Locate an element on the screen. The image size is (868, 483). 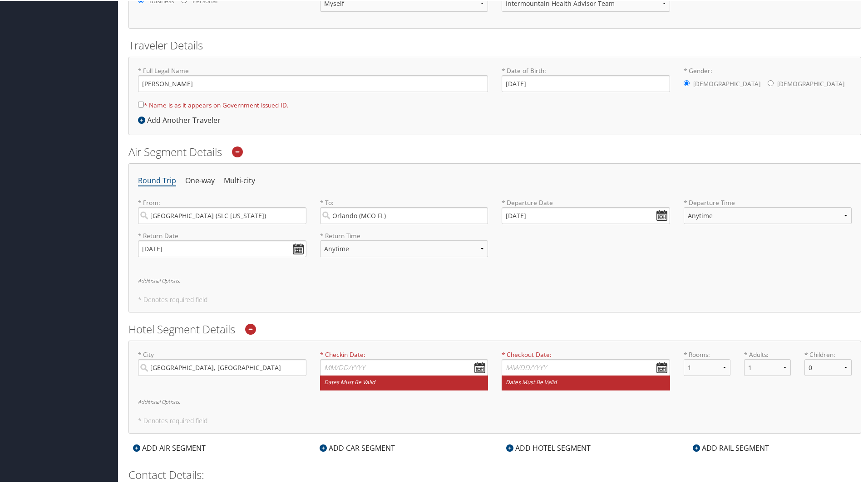
div: ADD CAR SEGMENT is located at coordinates (357, 447).